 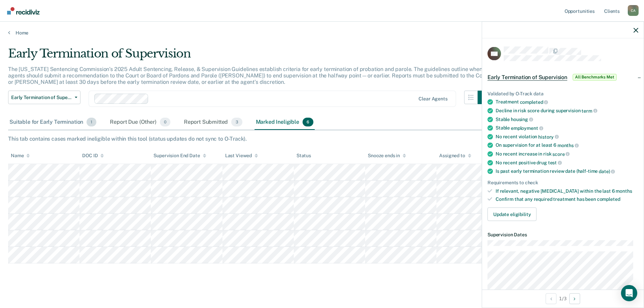 What do you see at coordinates (285, 122) in the screenshot?
I see `div: Marked Ineligible` at bounding box center [285, 122].